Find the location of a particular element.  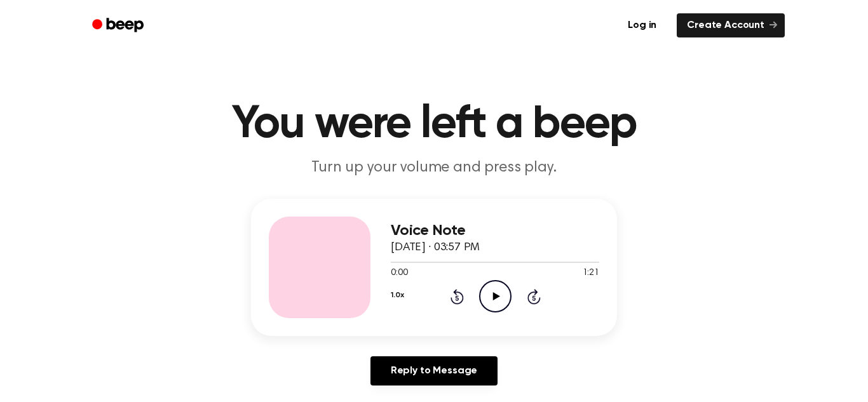

button: 1.0x is located at coordinates (397, 295).